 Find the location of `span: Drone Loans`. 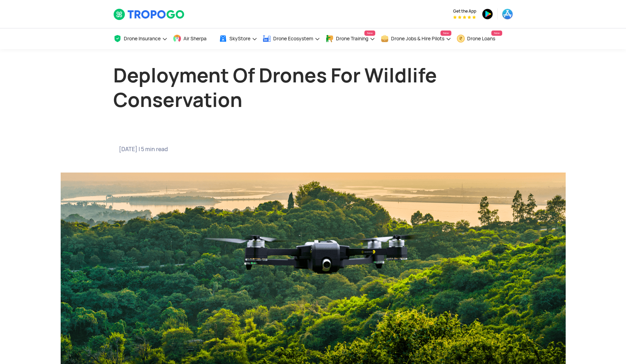

span: Drone Loans is located at coordinates (481, 39).